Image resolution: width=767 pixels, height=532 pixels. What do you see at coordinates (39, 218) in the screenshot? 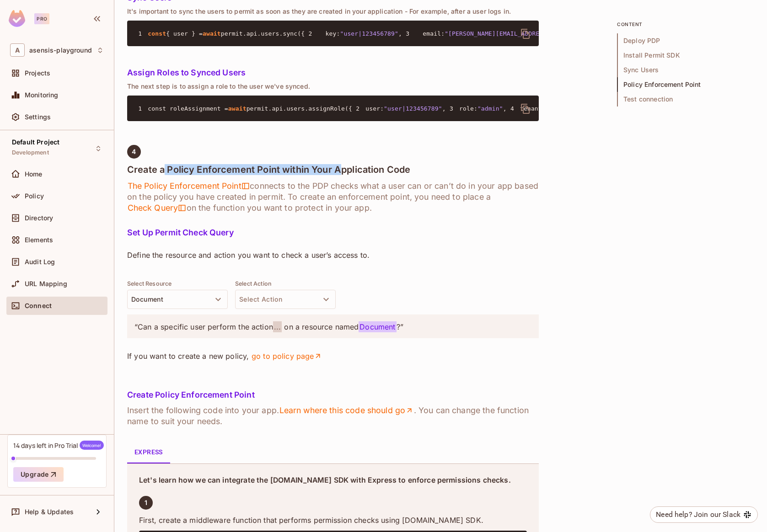
I see `span: Directory` at bounding box center [39, 218].